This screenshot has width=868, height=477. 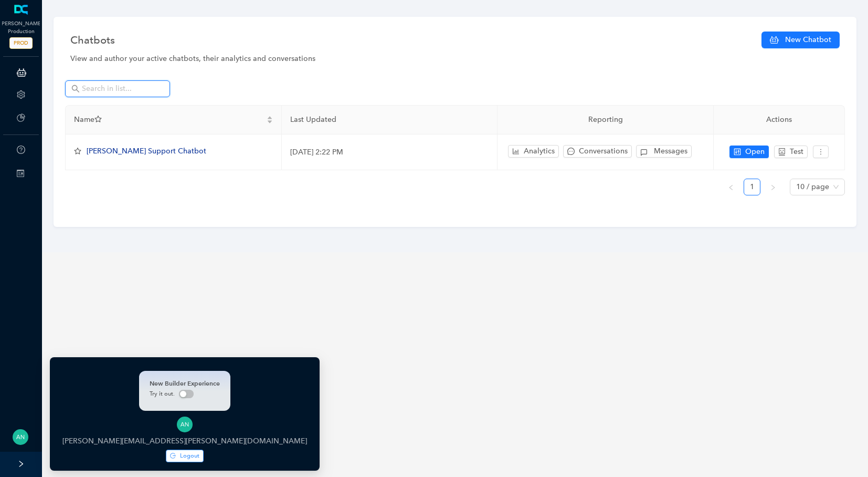 What do you see at coordinates (184, 394) in the screenshot?
I see `div: Try it out.` at bounding box center [184, 394].